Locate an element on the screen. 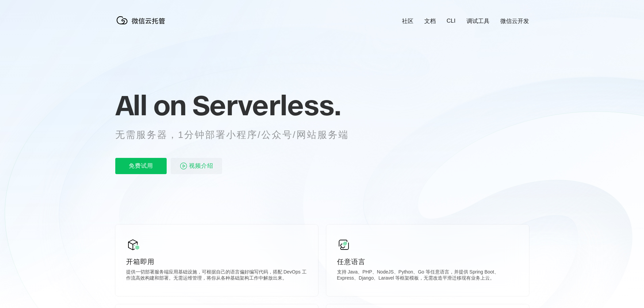 The image size is (644, 308). a: 调试工具 is located at coordinates (478, 21).